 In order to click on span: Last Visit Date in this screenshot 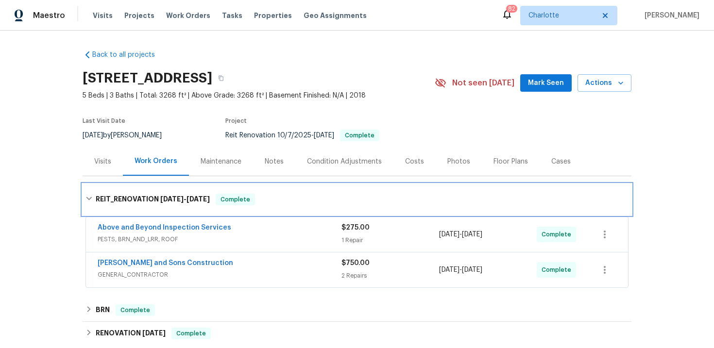, I will do `click(104, 121)`.